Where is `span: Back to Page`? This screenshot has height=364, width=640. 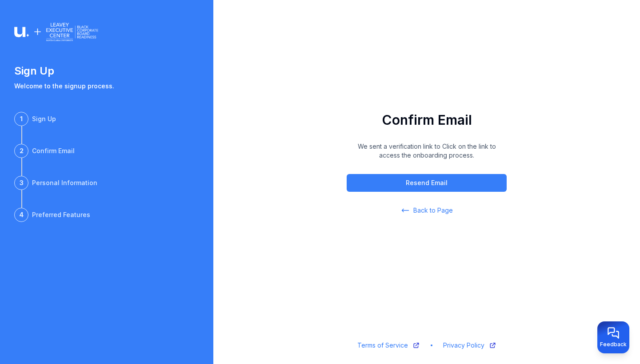
span: Back to Page is located at coordinates (433, 211).